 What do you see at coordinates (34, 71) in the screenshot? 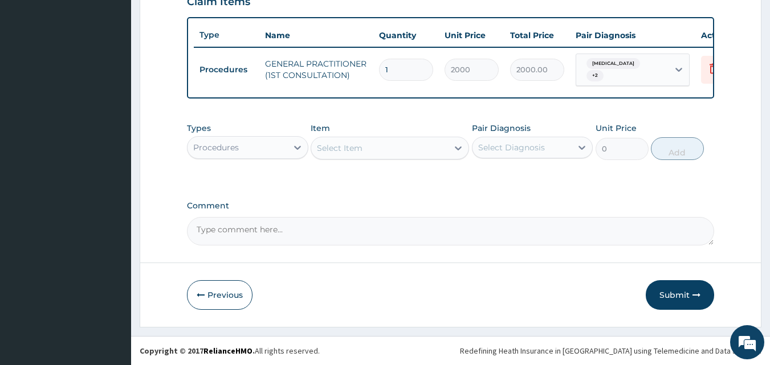
I see `img: d_794563401_company_1708531726252_794563401` at bounding box center [34, 71].